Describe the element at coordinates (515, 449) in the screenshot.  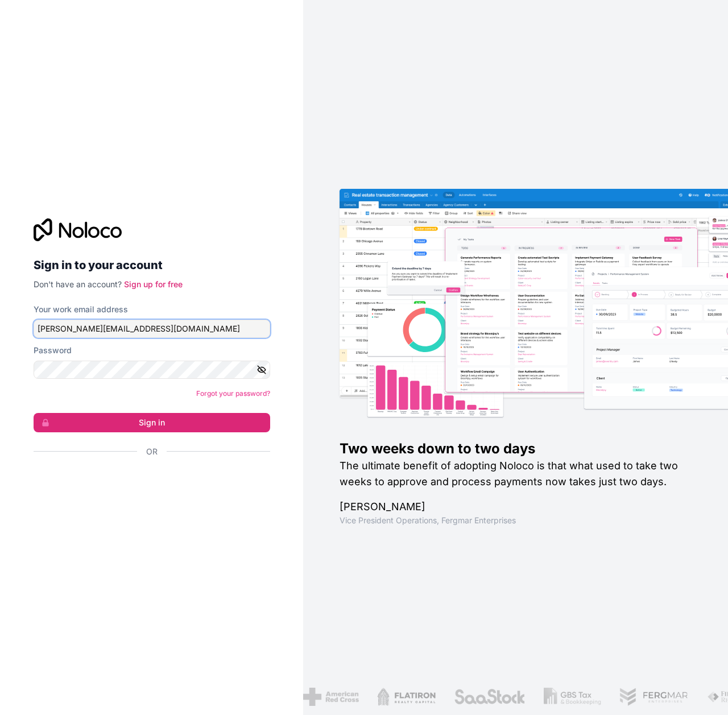
I see `h1: Two weeks down to two days` at that location.